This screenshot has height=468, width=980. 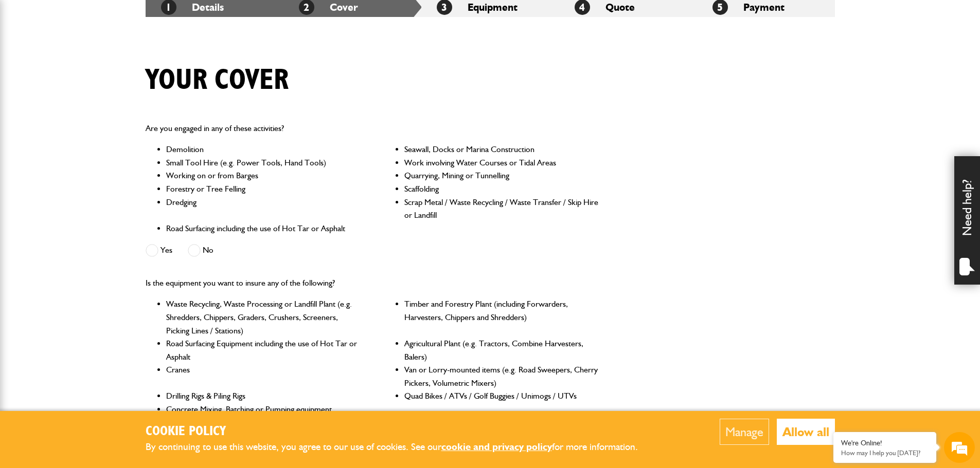 What do you see at coordinates (264, 209) in the screenshot?
I see `li: Dredging` at bounding box center [264, 209].